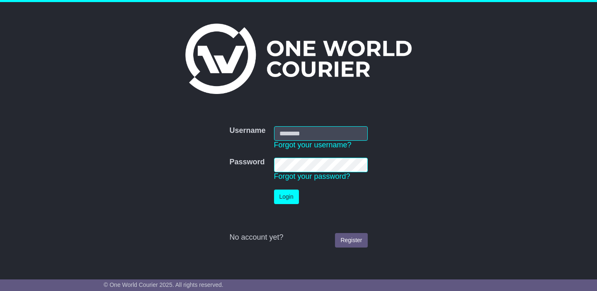 The height and width of the screenshot is (291, 597). I want to click on label: Username, so click(247, 131).